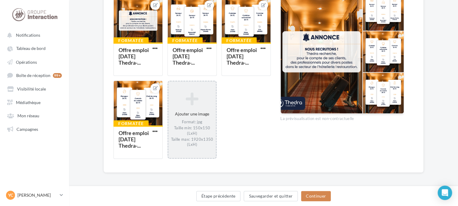  Describe the element at coordinates (35, 115) in the screenshot. I see `a: Mon réseau` at that location.